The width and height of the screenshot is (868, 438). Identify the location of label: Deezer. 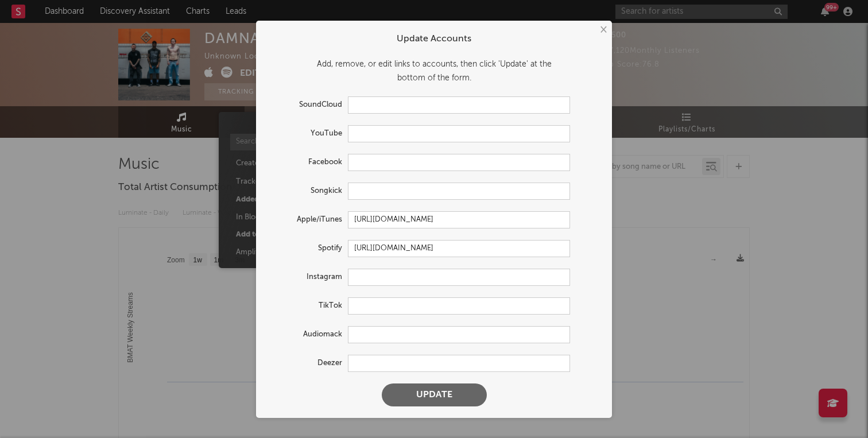
(308, 363).